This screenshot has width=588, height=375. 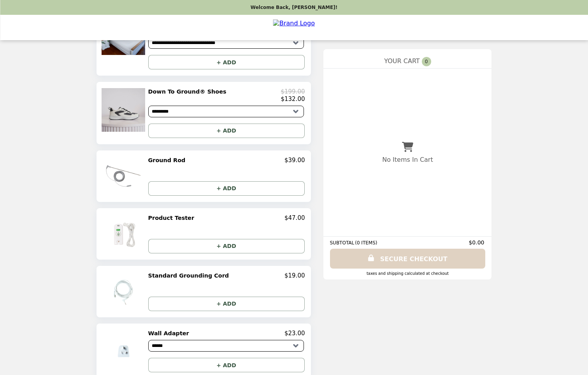 I want to click on span: ( 0 ITEMS ), so click(x=366, y=242).